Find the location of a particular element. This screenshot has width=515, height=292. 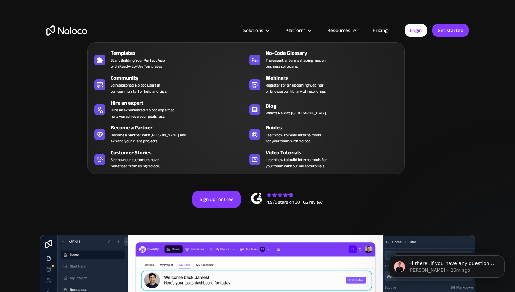

a: GuidesLearn how to build internal toolsfor your team with Noloco. is located at coordinates (323, 134).